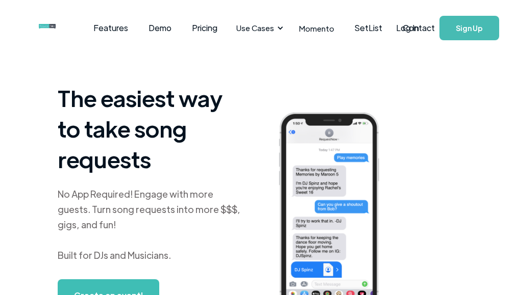 Image resolution: width=516 pixels, height=295 pixels. Describe the element at coordinates (407, 28) in the screenshot. I see `a: Log In` at that location.